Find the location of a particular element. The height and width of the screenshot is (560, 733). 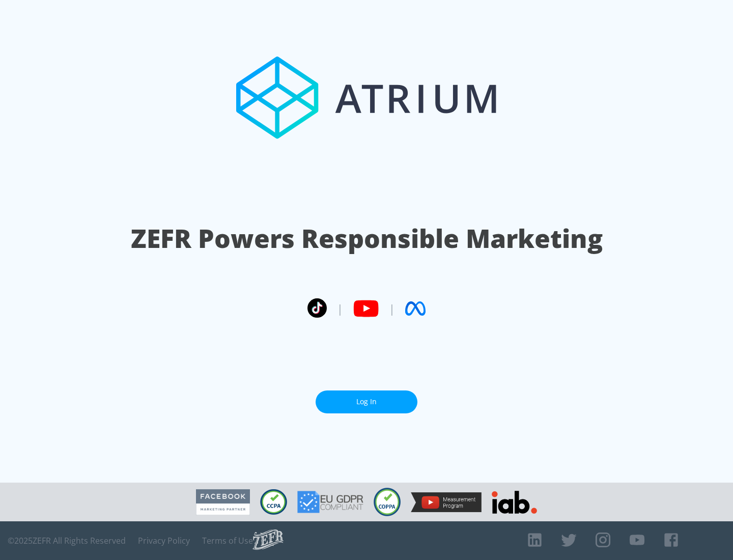

a: Log In is located at coordinates (366, 402).